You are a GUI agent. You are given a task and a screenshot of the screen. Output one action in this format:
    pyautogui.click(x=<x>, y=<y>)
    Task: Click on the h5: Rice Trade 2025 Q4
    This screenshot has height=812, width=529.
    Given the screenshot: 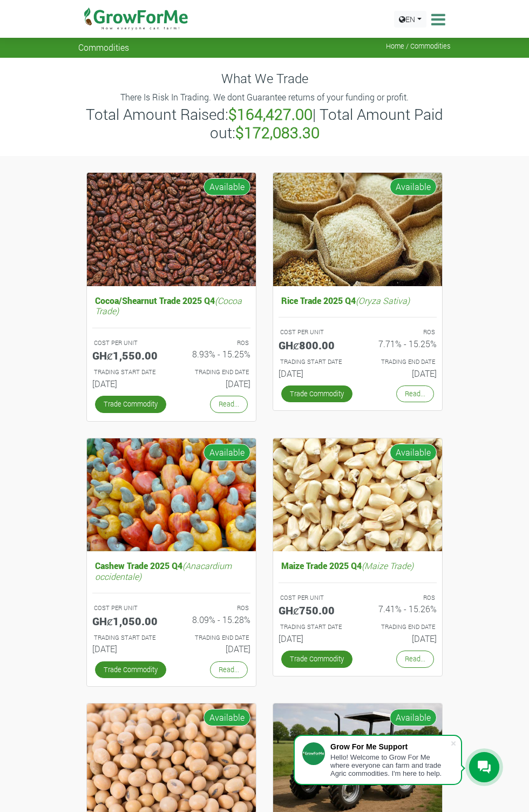 What is the action you would take?
    pyautogui.click(x=357, y=300)
    